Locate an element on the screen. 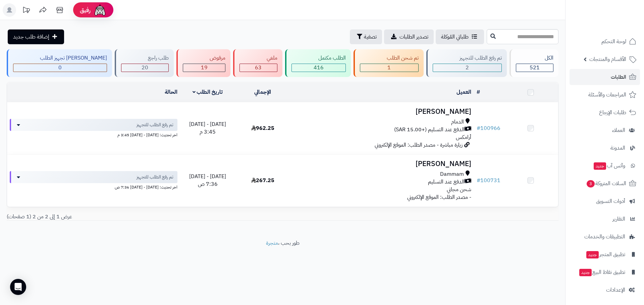 The width and height of the screenshot is (644, 305). span: طلبات الإرجاع is located at coordinates (613, 112).